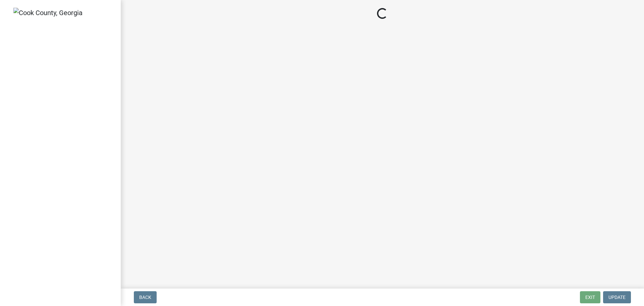 Image resolution: width=644 pixels, height=306 pixels. Describe the element at coordinates (590, 297) in the screenshot. I see `button: Exit` at that location.